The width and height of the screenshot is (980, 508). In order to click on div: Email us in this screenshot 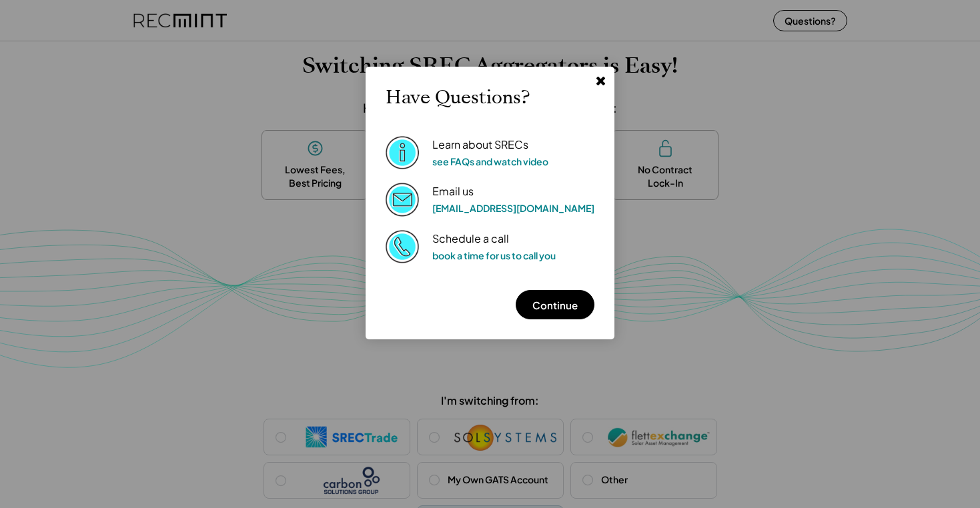, I will do `click(453, 191)`.